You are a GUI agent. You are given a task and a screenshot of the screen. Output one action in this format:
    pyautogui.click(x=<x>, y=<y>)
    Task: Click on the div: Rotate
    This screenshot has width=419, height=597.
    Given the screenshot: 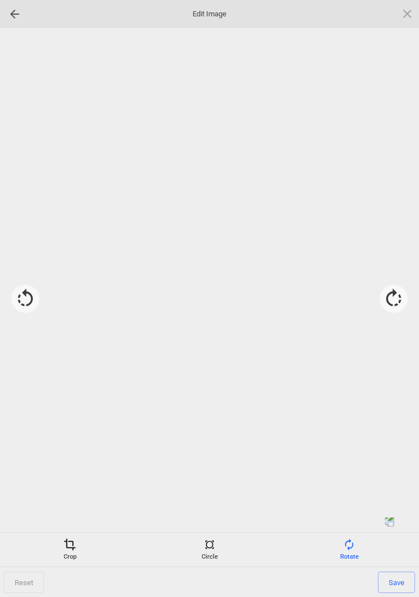 What is the action you would take?
    pyautogui.click(x=350, y=550)
    